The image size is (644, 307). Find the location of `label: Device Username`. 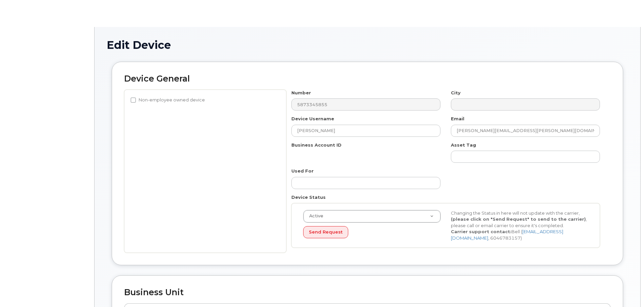

label: Device Username is located at coordinates (312, 118).